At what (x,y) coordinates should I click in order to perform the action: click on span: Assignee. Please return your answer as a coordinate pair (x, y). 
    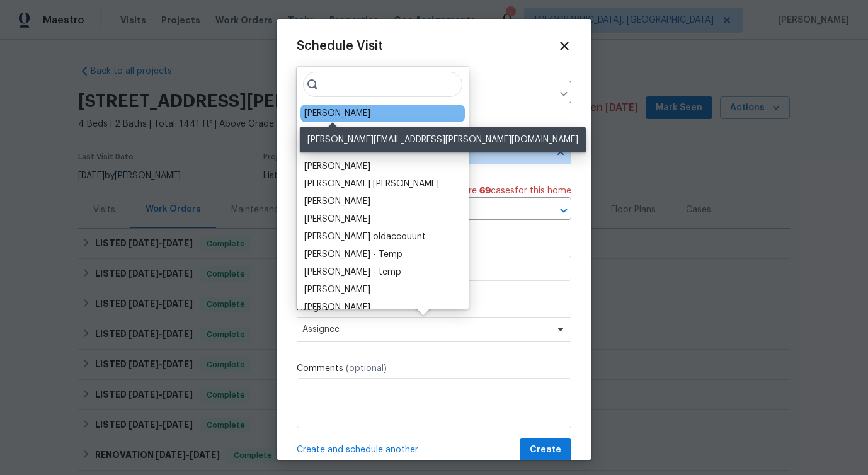
    Looking at the image, I should click on (426, 329).